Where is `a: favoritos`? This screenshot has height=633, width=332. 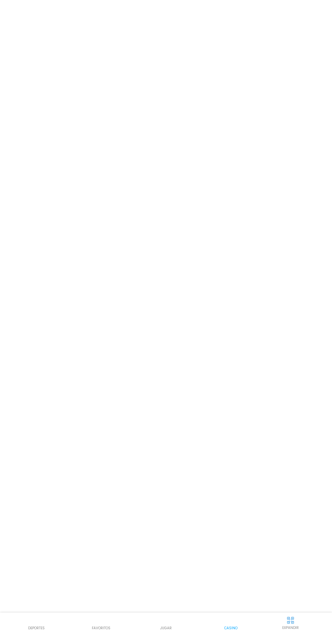 a: favoritos is located at coordinates (101, 623).